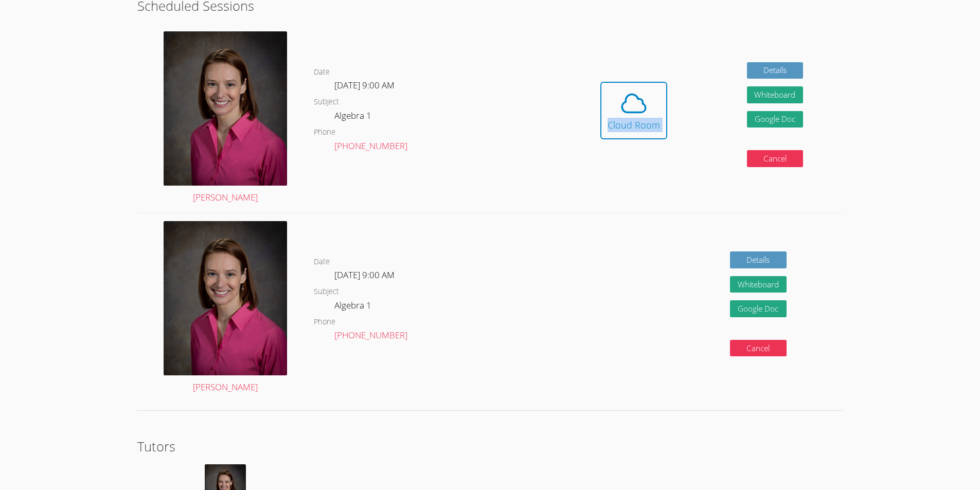 This screenshot has height=490, width=980. What do you see at coordinates (634, 111) in the screenshot?
I see `button: Cloud Room` at bounding box center [634, 111].